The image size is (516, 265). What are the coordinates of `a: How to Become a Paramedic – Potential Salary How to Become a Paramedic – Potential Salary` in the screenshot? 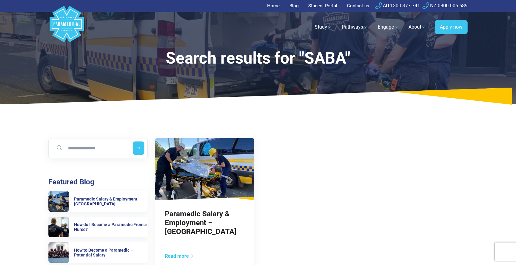 It's located at (98, 253).